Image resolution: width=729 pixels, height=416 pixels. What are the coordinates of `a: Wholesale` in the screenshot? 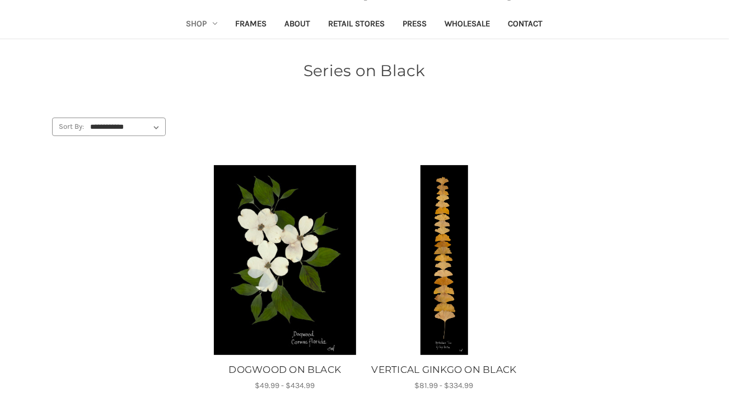 It's located at (467, 25).